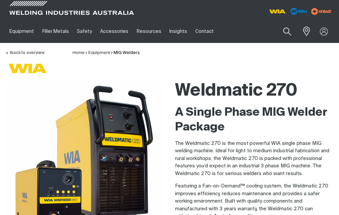  Describe the element at coordinates (127, 53) in the screenshot. I see `a: MIG Welders` at that location.